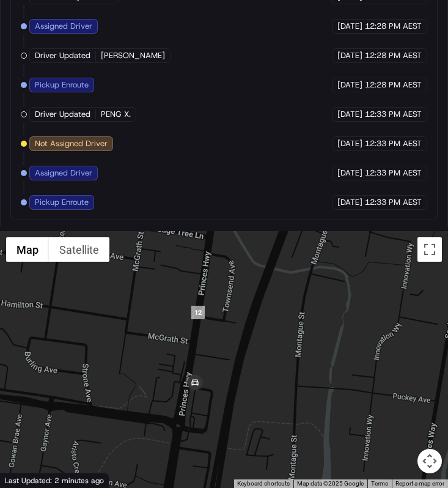 The height and width of the screenshot is (488, 448). Describe the element at coordinates (430, 250) in the screenshot. I see `button: Toggle fullscreen view` at that location.